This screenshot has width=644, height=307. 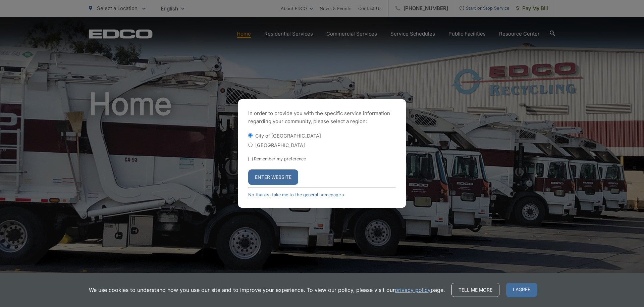 I want to click on span: I agree, so click(x=522, y=289).